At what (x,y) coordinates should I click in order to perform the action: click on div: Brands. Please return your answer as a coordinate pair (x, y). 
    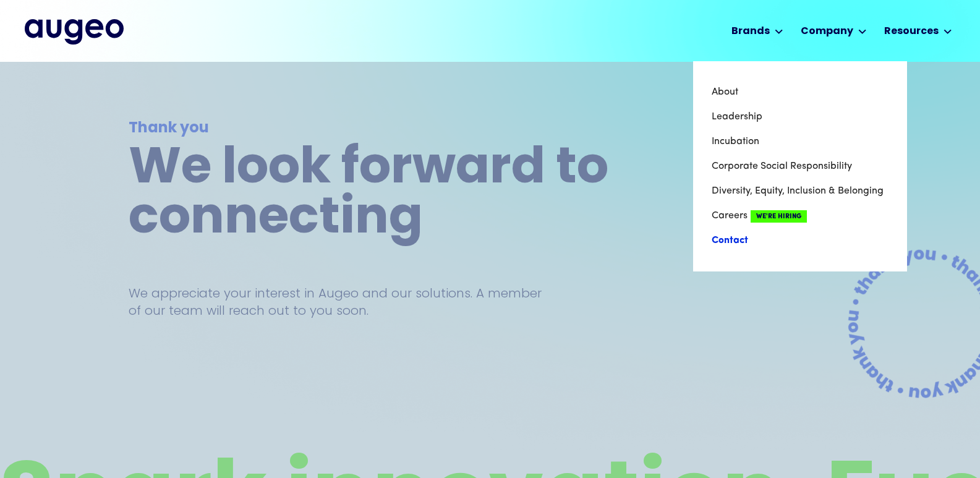
    Looking at the image, I should click on (751, 31).